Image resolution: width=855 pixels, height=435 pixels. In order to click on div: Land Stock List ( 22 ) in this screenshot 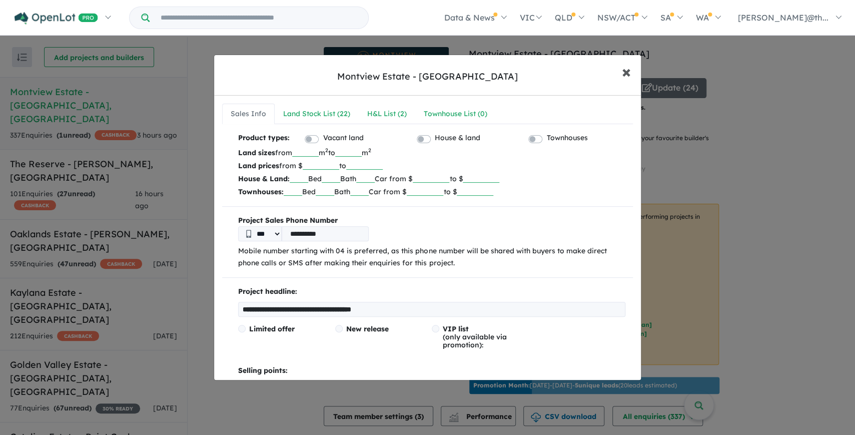, I will do `click(317, 114)`.